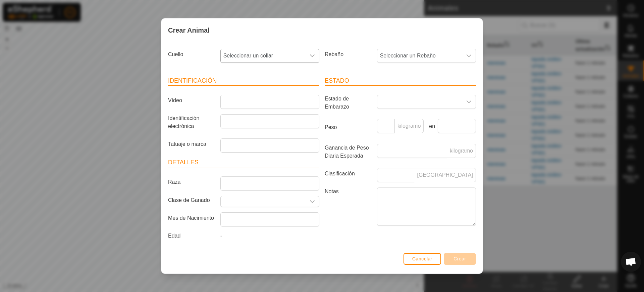 The width and height of the screenshot is (644, 292). What do you see at coordinates (631, 261) in the screenshot?
I see `a: Chat abierto` at bounding box center [631, 261].